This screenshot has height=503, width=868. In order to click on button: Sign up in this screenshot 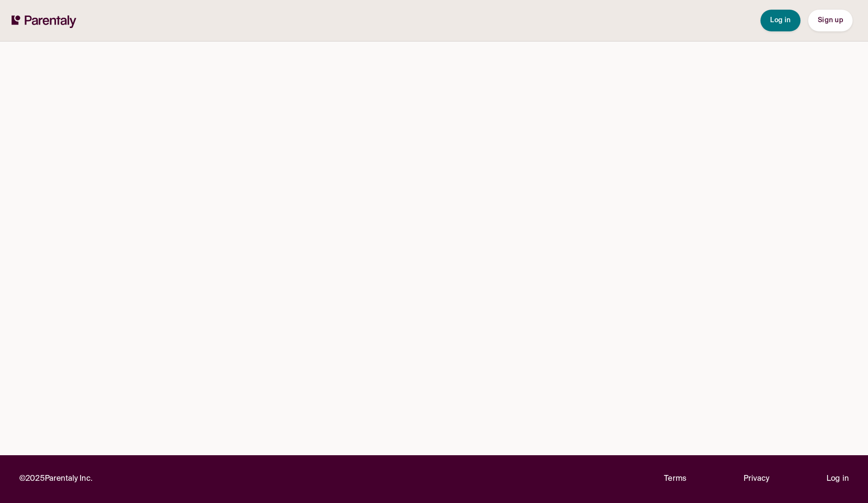, I will do `click(831, 21)`.